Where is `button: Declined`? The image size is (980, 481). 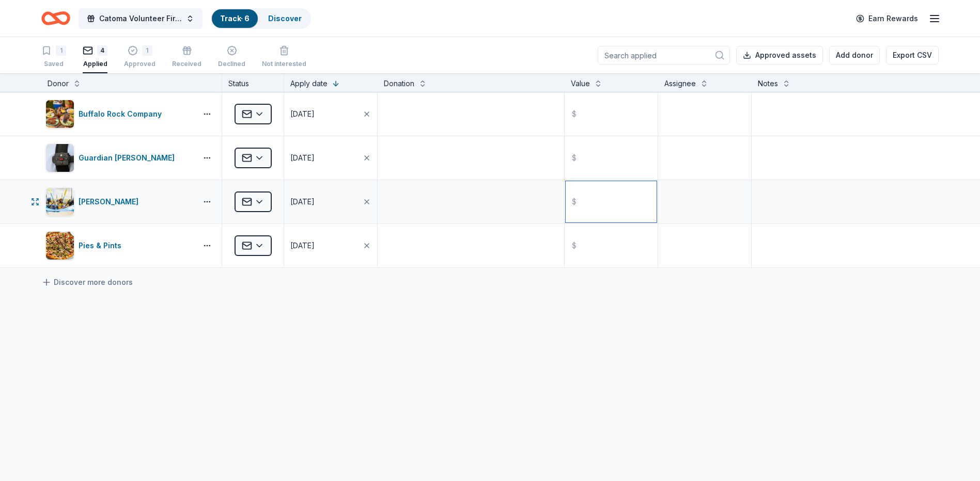
button: Declined is located at coordinates (231, 57).